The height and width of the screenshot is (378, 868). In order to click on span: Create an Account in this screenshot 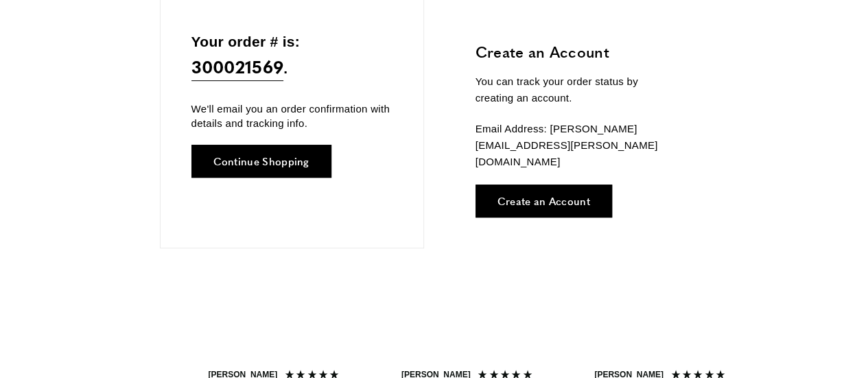, I will do `click(543, 200)`.